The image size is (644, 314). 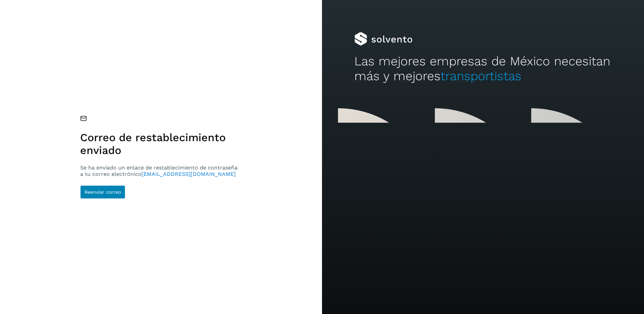 What do you see at coordinates (103, 193) in the screenshot?
I see `span: Reenviar correo` at bounding box center [103, 193].